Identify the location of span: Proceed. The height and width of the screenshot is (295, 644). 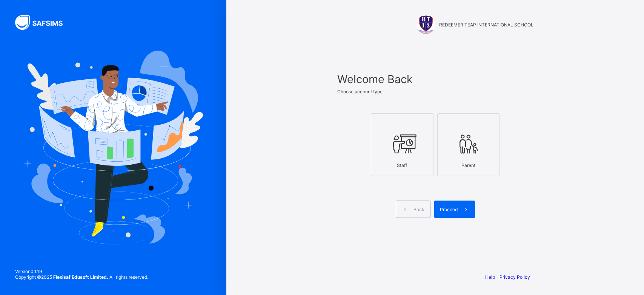
(449, 210).